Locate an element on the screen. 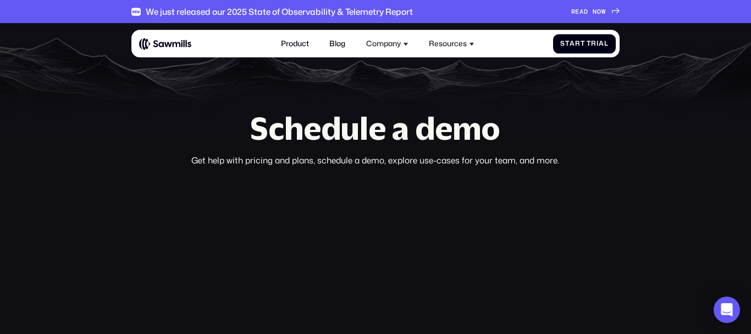  span: N is located at coordinates (595, 12).